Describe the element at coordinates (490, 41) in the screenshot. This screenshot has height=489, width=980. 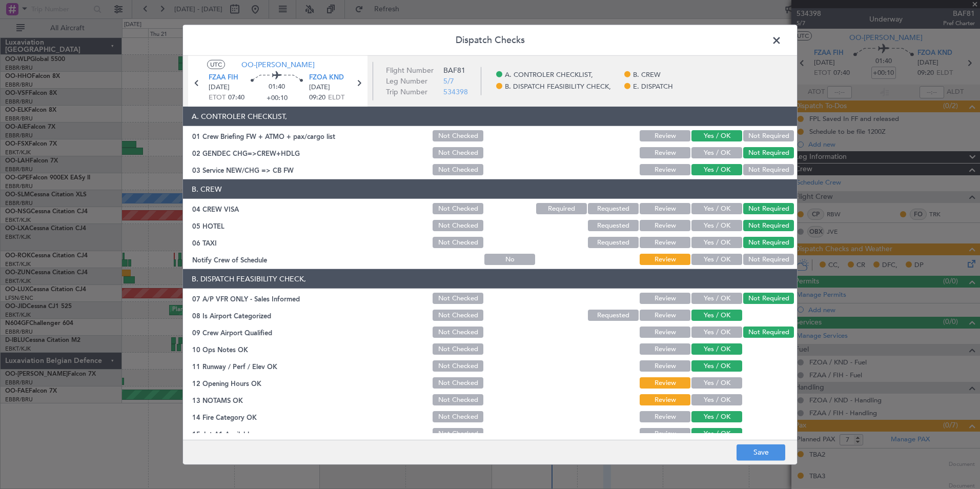
I see `header: Dispatch Checks` at that location.